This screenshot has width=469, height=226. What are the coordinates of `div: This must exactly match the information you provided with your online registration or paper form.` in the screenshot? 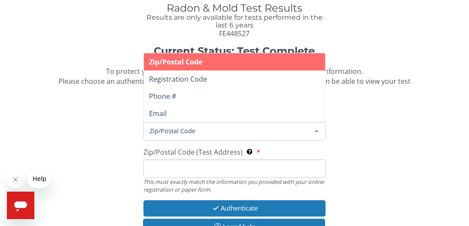 It's located at (234, 185).